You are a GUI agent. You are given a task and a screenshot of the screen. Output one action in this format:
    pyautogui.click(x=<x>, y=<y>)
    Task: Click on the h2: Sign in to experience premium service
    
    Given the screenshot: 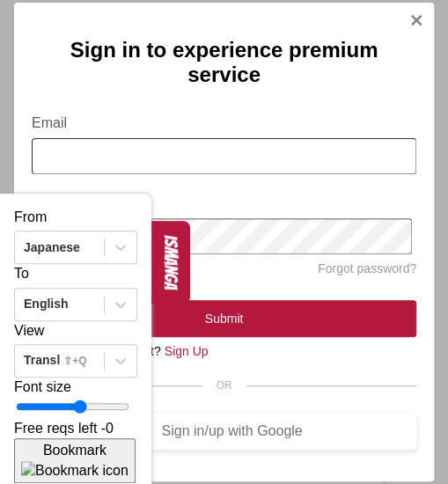 What is the action you would take?
    pyautogui.click(x=223, y=62)
    